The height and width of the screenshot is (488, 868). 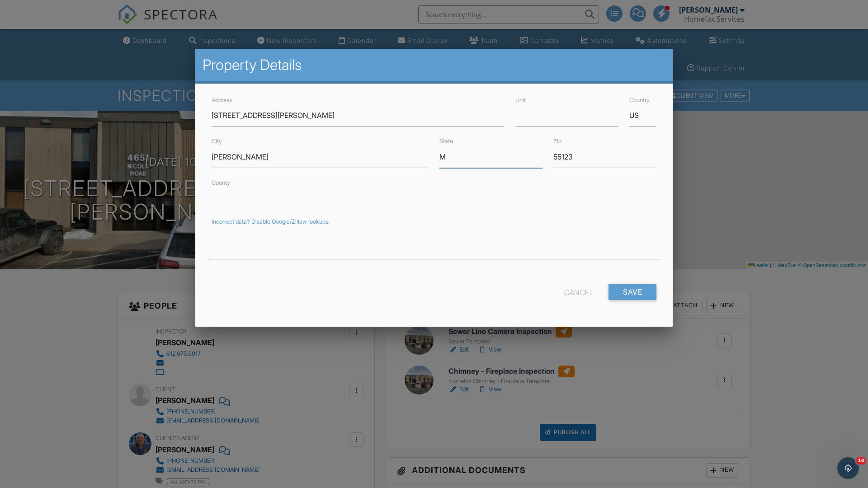 I want to click on h2: Property Details, so click(x=434, y=65).